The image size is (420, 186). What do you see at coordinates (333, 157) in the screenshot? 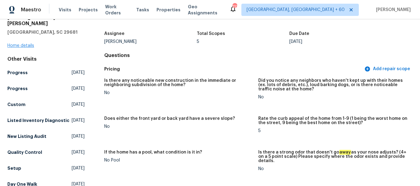
I see `h5: Is there a strong odor that doesn't go as your nose adjusts? (4+ on a 5 point scale) Please speci...` at bounding box center [333, 157].